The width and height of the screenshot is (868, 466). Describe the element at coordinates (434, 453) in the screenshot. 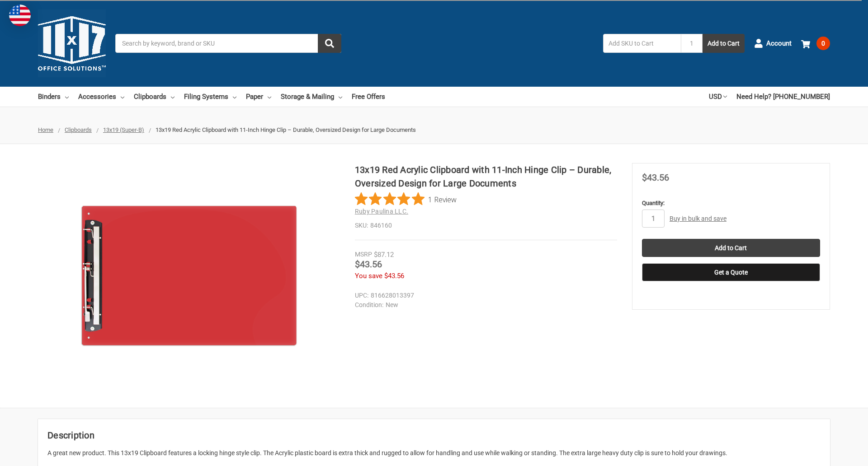

I see `p: A great new product. This 13x19 Clipboard features a locking hinge style clip. The Acrylic plasti...` at that location.